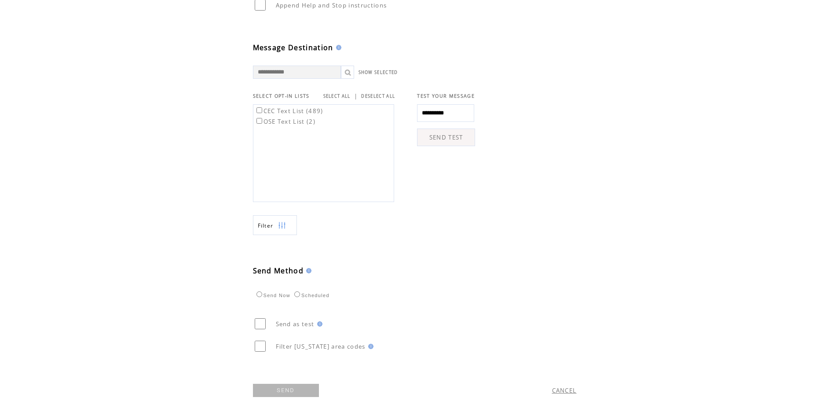 The height and width of the screenshot is (401, 838). Describe the element at coordinates (331, 5) in the screenshot. I see `span: Append Help and Stop instructions` at that location.